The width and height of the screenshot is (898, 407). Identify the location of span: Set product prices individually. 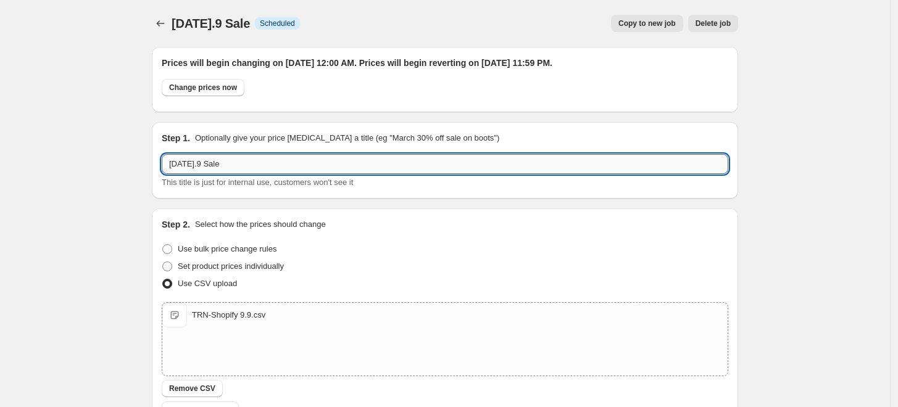
(231, 266).